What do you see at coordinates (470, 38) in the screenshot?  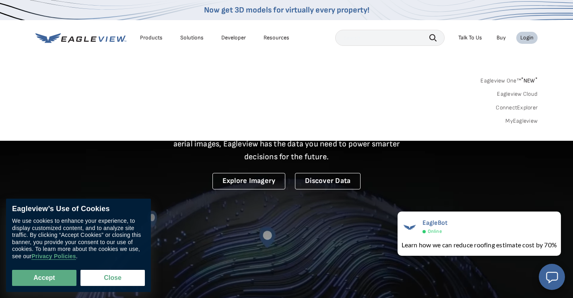 I see `div: Talk To Us` at bounding box center [470, 38].